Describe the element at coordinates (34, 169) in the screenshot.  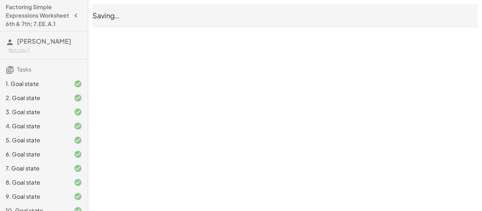
I see `div: 7. Goal state` at that location.